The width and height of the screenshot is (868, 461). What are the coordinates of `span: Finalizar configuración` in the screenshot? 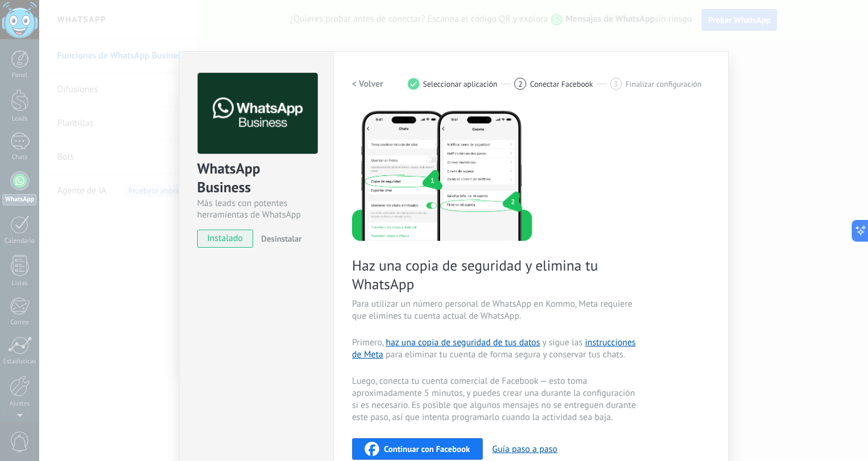 It's located at (663, 84).